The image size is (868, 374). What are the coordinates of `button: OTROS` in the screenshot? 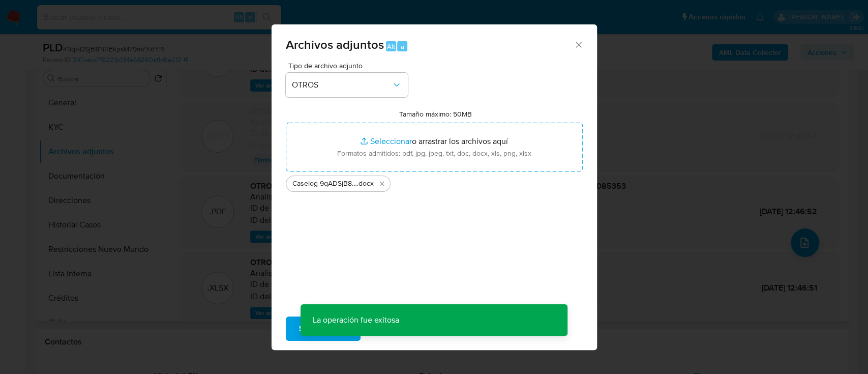 It's located at (347, 85).